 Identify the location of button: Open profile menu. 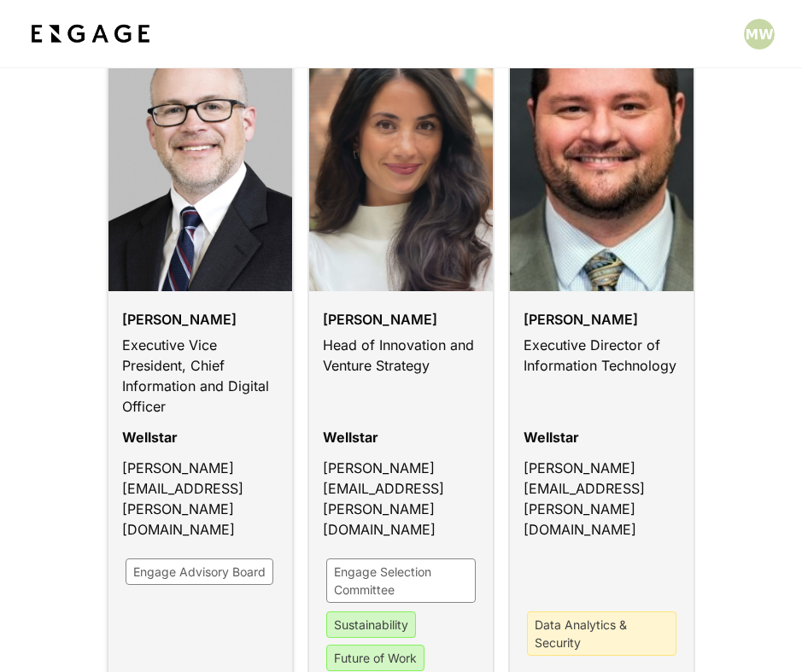
(760, 35).